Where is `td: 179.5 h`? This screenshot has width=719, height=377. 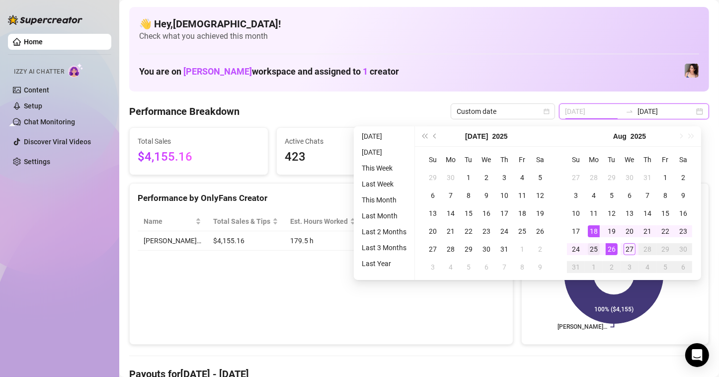 td: 179.5 h is located at coordinates (323, 240).